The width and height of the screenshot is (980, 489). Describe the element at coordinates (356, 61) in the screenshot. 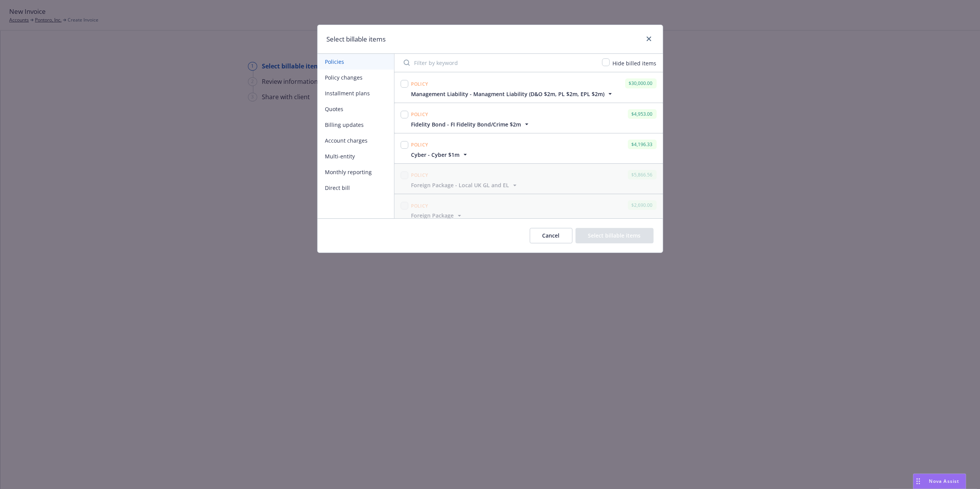

I see `button: Policies` at that location.